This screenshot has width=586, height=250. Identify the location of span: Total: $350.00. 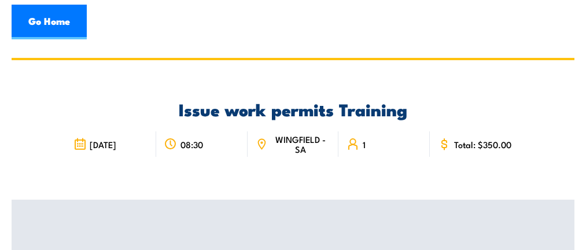
(482, 144).